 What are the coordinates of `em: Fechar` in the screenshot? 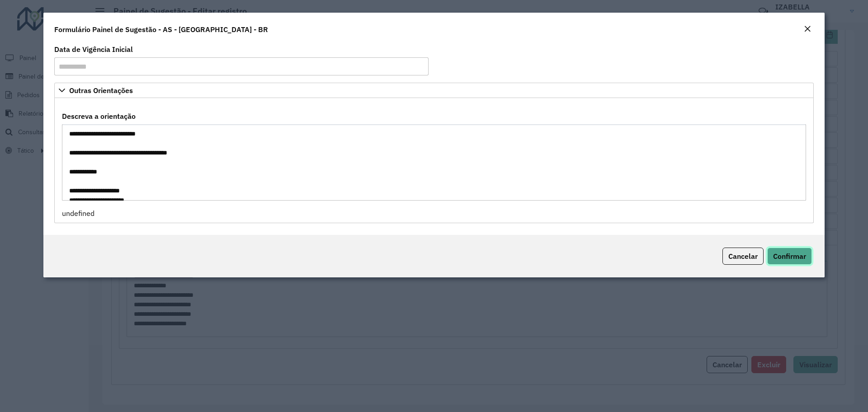 It's located at (808, 29).